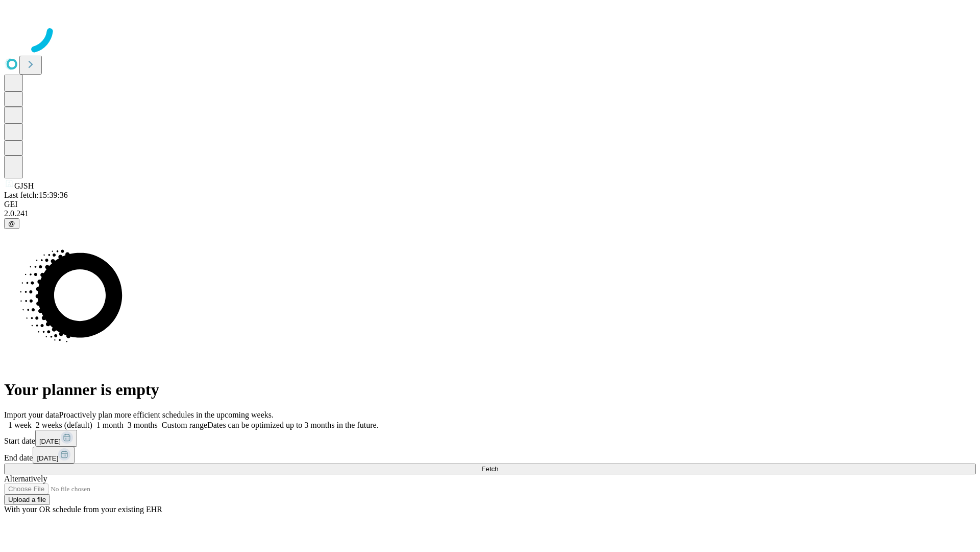 This screenshot has width=980, height=552. I want to click on span: Dates can be optimized up to 3 months in the future., so click(293, 425).